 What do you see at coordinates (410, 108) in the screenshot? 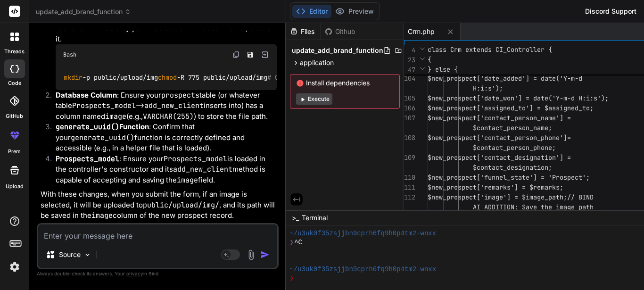
I see `div: 106` at bounding box center [410, 108].